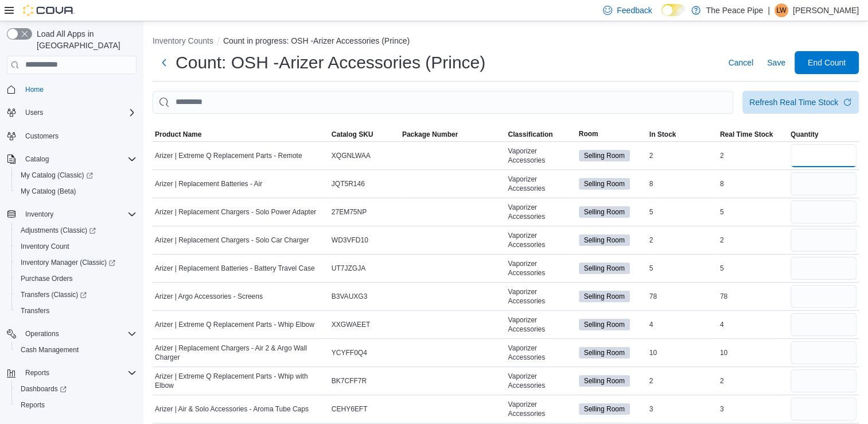 This screenshot has height=424, width=868. Describe the element at coordinates (71, 373) in the screenshot. I see `button: Reports` at that location.